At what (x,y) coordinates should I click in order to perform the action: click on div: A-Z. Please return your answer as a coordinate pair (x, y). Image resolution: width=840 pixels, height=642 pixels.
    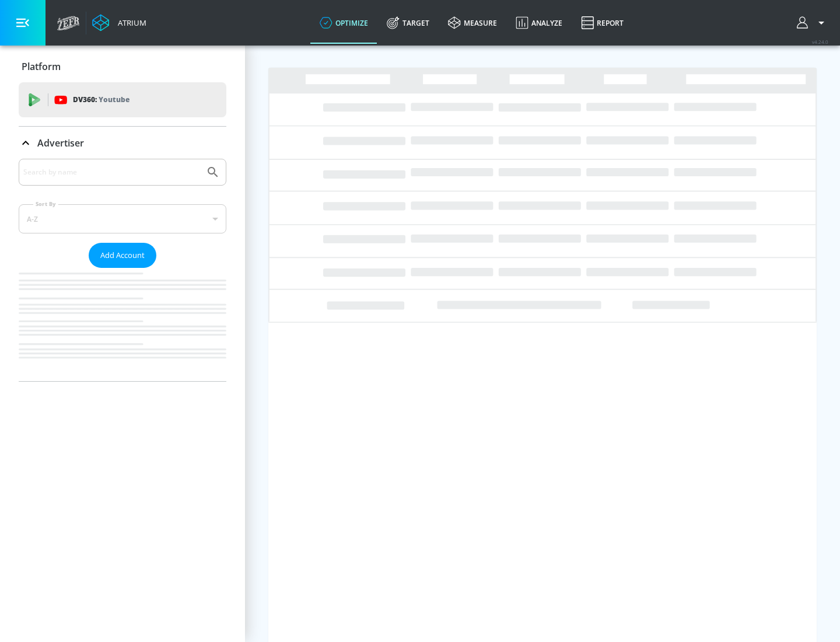
    Looking at the image, I should click on (123, 219).